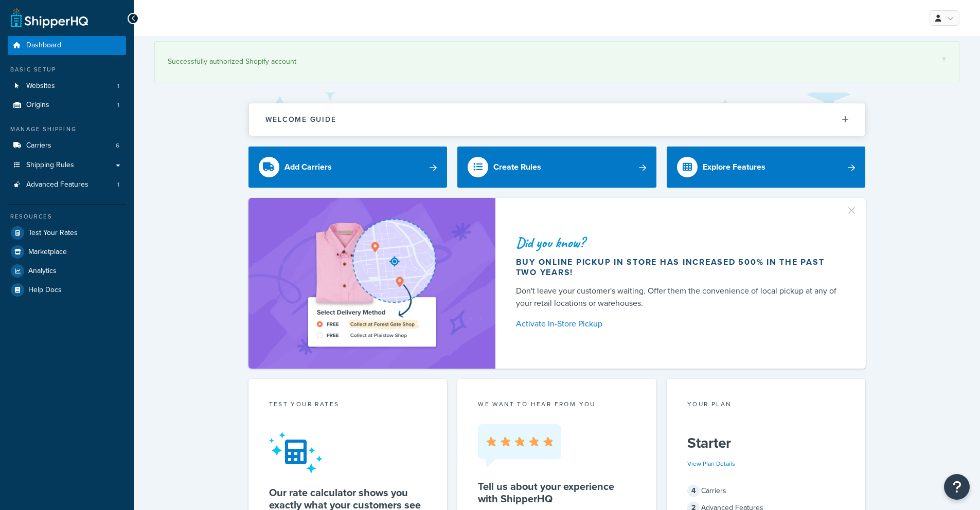 Image resolution: width=980 pixels, height=510 pixels. What do you see at coordinates (67, 105) in the screenshot?
I see `li: Origins` at bounding box center [67, 105].